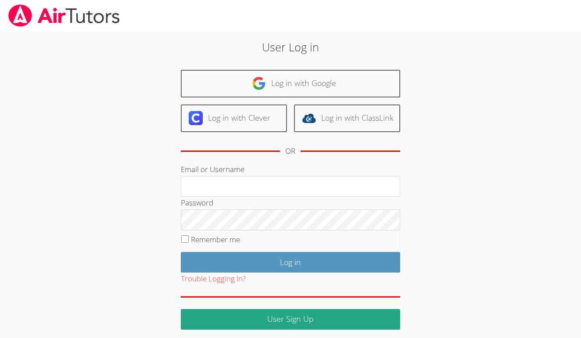  I want to click on label: Password, so click(197, 202).